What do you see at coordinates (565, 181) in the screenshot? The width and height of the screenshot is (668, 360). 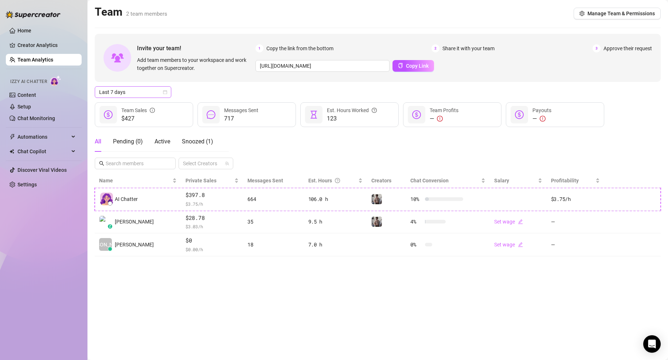 I see `span: Profitability` at bounding box center [565, 181].